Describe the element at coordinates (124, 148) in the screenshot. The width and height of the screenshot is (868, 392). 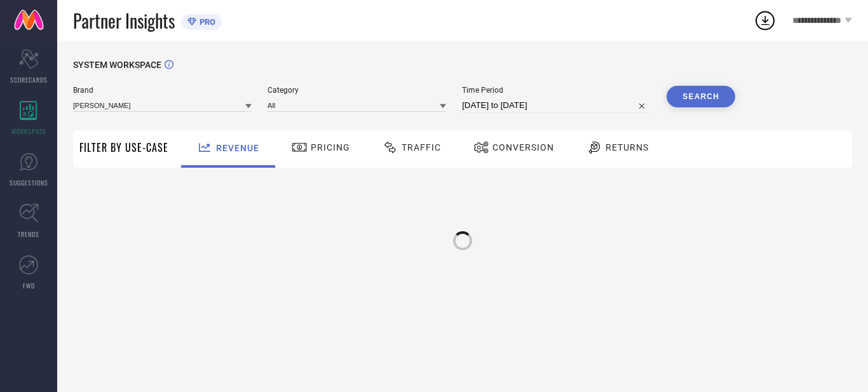
I see `span: Filter By Use-Case` at that location.